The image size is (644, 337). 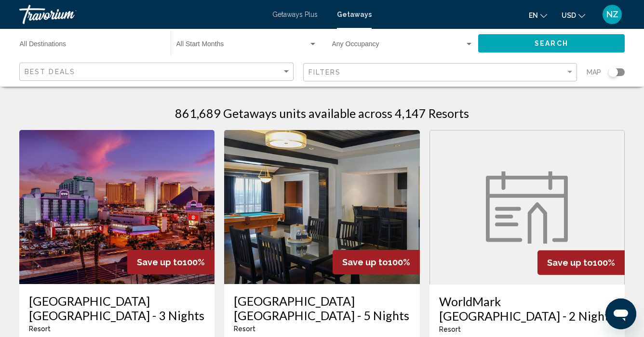 What do you see at coordinates (50, 72) in the screenshot?
I see `span: Best Deals` at bounding box center [50, 72].